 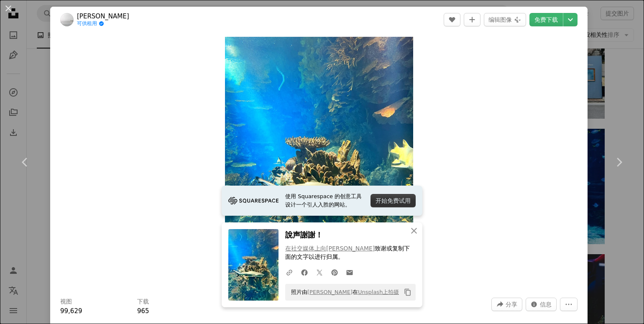 What do you see at coordinates (319, 162) in the screenshot?
I see `img: 一个大型水族馆，里面有很多不同种类的鱼` at bounding box center [319, 162].